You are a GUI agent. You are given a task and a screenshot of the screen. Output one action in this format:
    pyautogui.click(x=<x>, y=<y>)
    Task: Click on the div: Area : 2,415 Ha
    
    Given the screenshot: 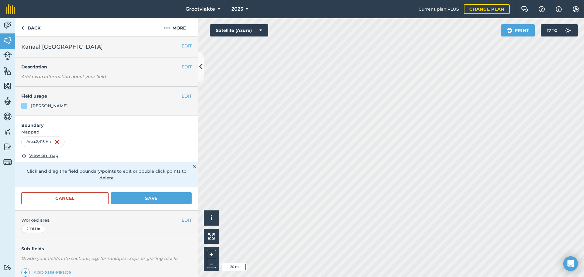 What is the action you would take?
    pyautogui.click(x=43, y=142)
    